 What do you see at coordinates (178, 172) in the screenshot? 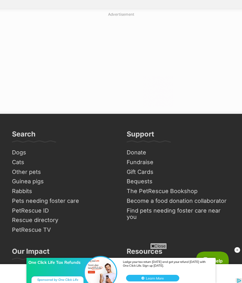
I see `a: Gift Cards` at bounding box center [178, 172].